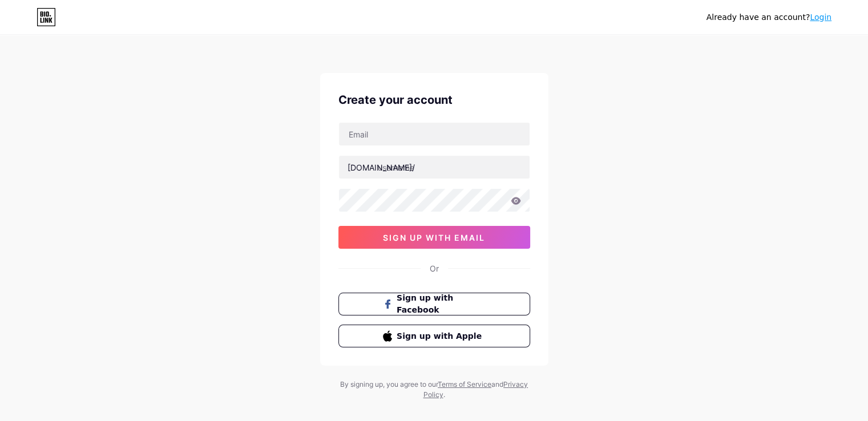 The image size is (868, 421). Describe the element at coordinates (434, 304) in the screenshot. I see `a: Sign up with Facebook` at that location.